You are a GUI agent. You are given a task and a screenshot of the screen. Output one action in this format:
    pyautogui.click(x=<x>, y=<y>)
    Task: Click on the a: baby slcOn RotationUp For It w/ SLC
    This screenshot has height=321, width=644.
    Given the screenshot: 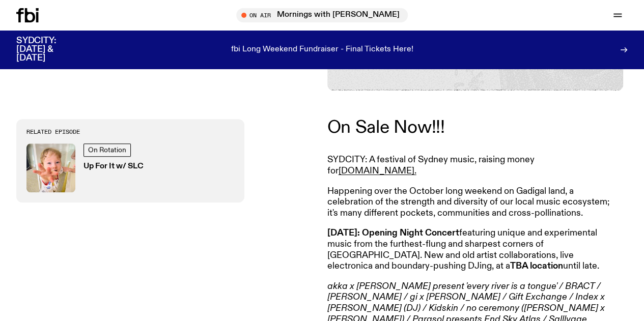 What is the action you would take?
    pyautogui.click(x=130, y=168)
    